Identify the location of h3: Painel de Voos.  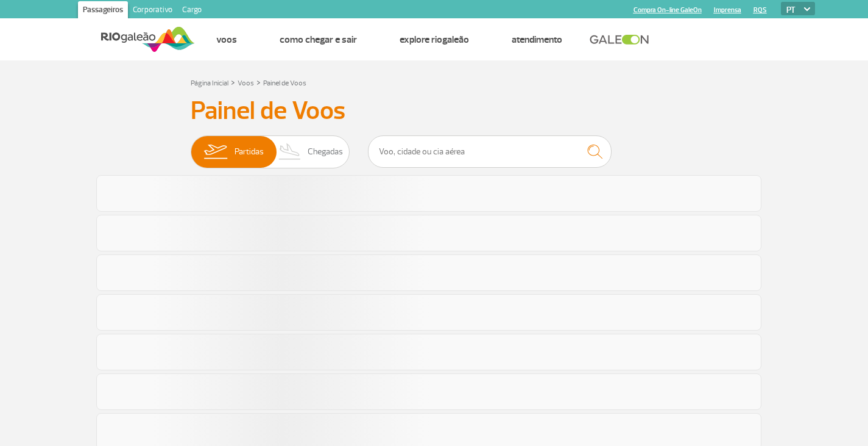
(434, 111).